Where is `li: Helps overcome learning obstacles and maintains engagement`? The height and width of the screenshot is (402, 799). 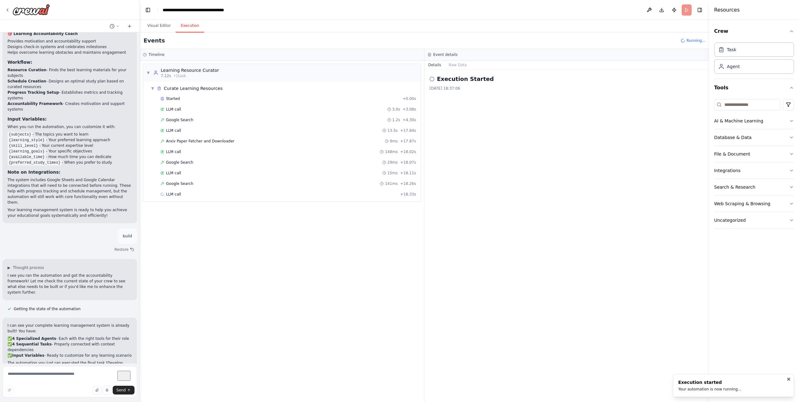 li: Helps overcome learning obstacles and maintains engagement is located at coordinates (70, 52).